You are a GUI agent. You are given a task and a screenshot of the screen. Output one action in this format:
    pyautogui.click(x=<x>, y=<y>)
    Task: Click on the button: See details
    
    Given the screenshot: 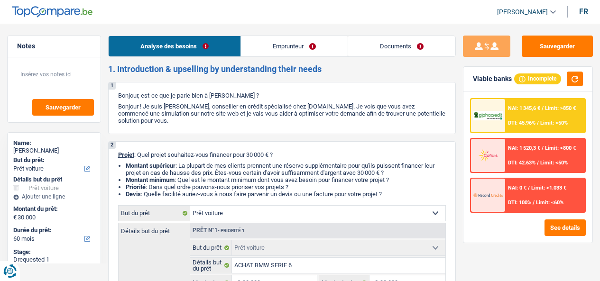 What is the action you would take?
    pyautogui.click(x=565, y=228)
    